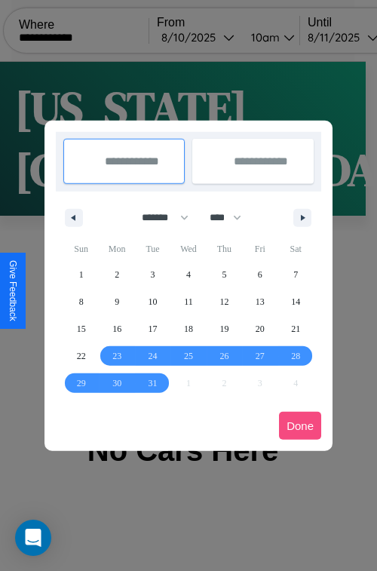 This screenshot has height=571, width=377. What do you see at coordinates (189, 274) in the screenshot?
I see `span: 4` at bounding box center [189, 274].